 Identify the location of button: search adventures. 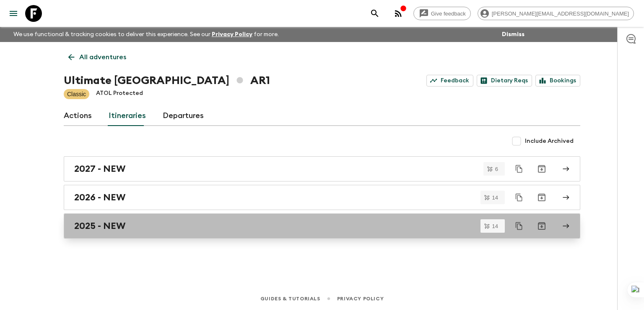
(375, 13).